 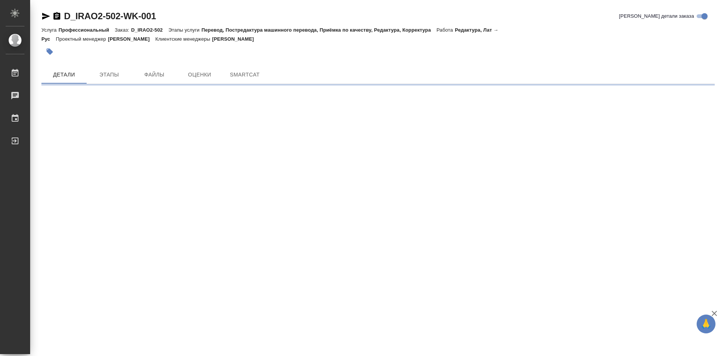 I want to click on p: Работа, so click(x=445, y=30).